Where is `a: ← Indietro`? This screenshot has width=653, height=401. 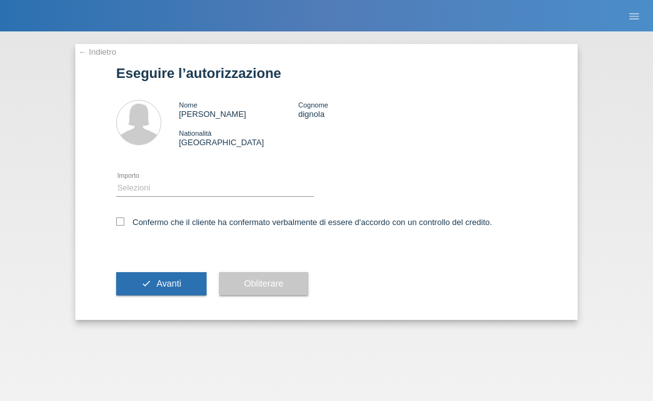 a: ← Indietro is located at coordinates (97, 51).